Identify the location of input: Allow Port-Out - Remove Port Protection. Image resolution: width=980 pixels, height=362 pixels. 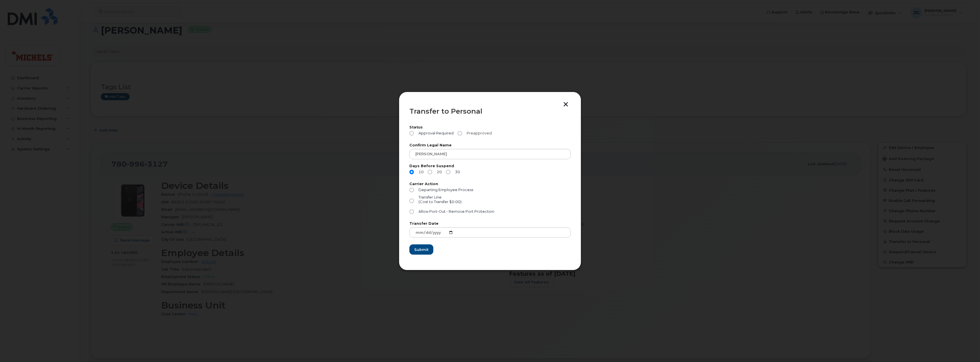
(412, 211).